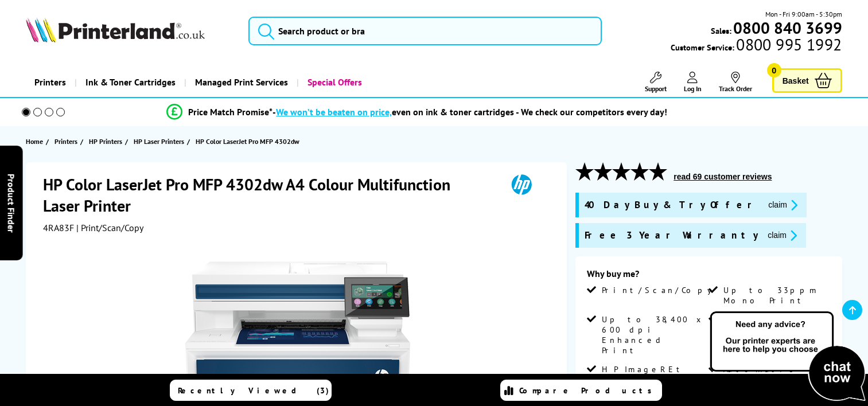  Describe the element at coordinates (241, 82) in the screenshot. I see `a: Managed Print Services` at that location.